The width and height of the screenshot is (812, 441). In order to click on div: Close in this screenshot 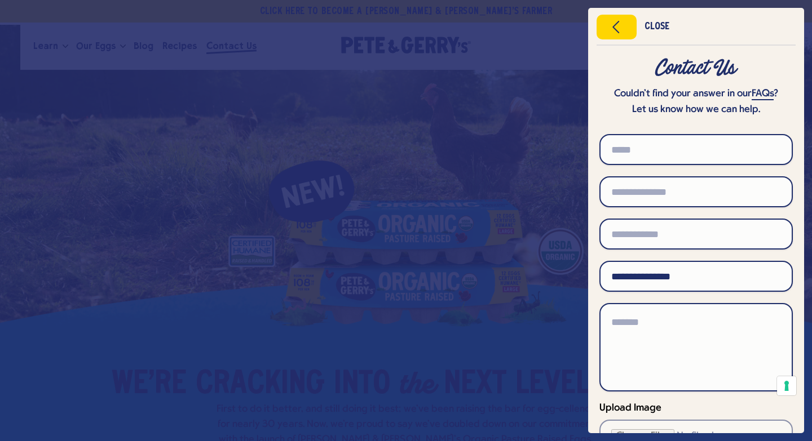, I will do `click(657, 27)`.